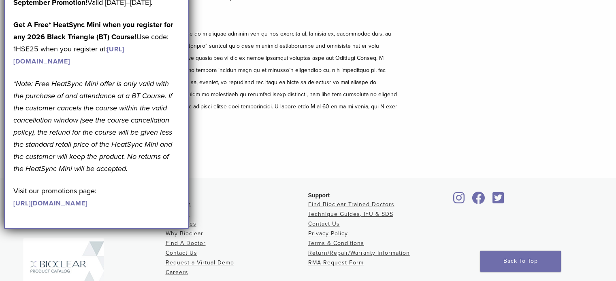  Describe the element at coordinates (96, 197) in the screenshot. I see `p: Visit our promotions page:` at that location.